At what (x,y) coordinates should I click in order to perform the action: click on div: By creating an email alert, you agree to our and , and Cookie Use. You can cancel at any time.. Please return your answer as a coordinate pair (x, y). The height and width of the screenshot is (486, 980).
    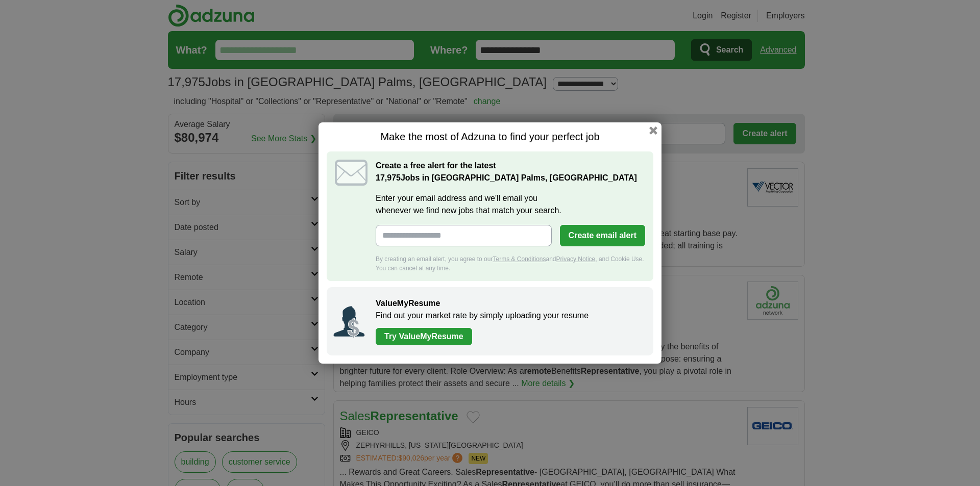
    Looking at the image, I should click on (510, 264).